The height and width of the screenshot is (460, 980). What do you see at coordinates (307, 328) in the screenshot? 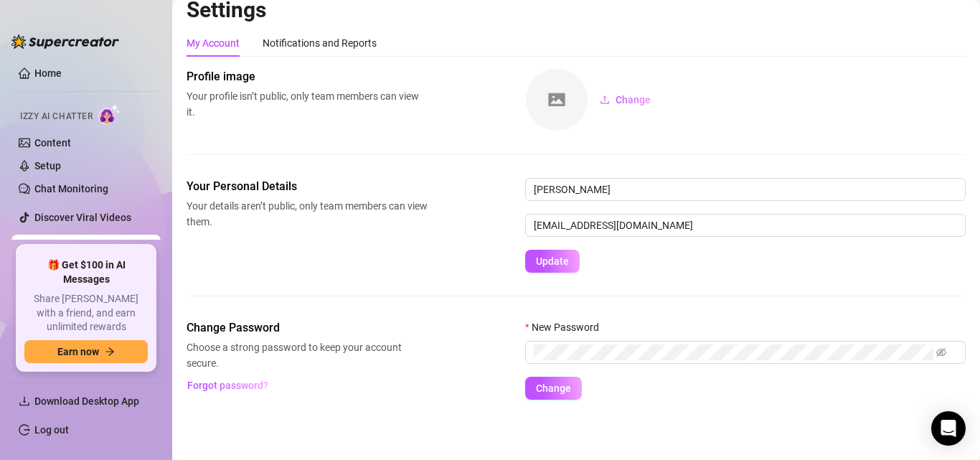
I see `span: Change Password` at bounding box center [307, 328].